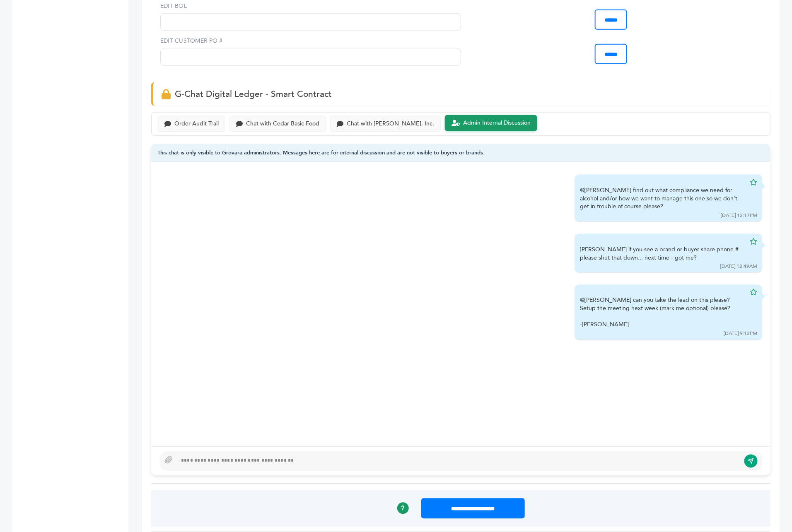 This screenshot has height=532, width=792. I want to click on div: Order Audit Trail, so click(197, 124).